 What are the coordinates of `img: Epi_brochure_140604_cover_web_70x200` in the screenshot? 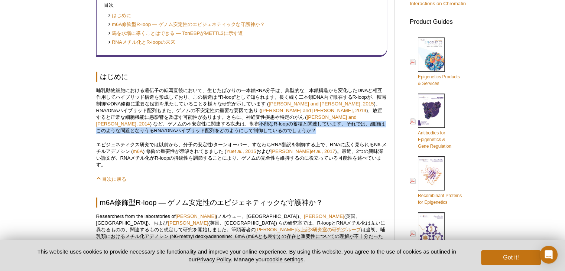 It's located at (432, 55).